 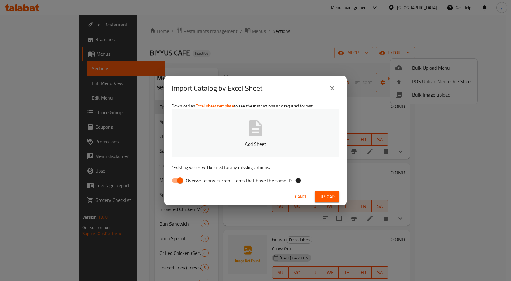 What do you see at coordinates (217, 88) in the screenshot?
I see `h2: Import Catalog by Excel Sheet` at bounding box center [217, 88].